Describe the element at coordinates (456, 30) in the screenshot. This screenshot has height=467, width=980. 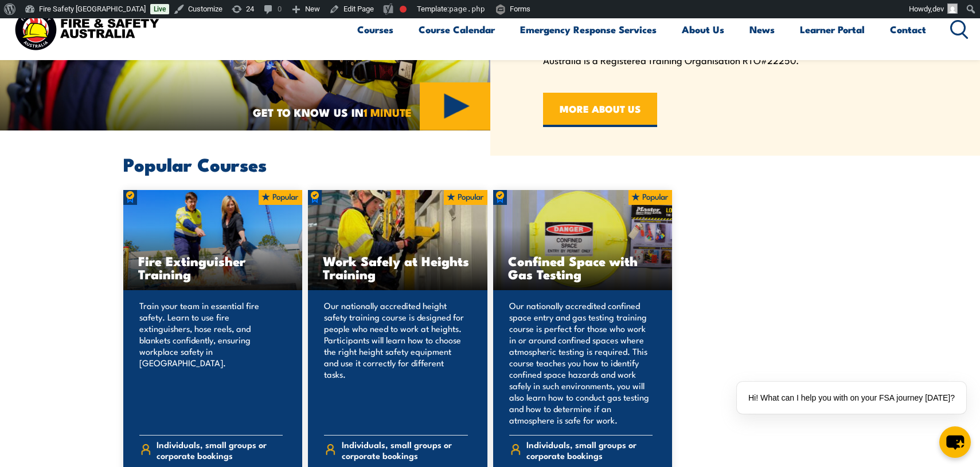
I see `a: Course Calendar` at that location.